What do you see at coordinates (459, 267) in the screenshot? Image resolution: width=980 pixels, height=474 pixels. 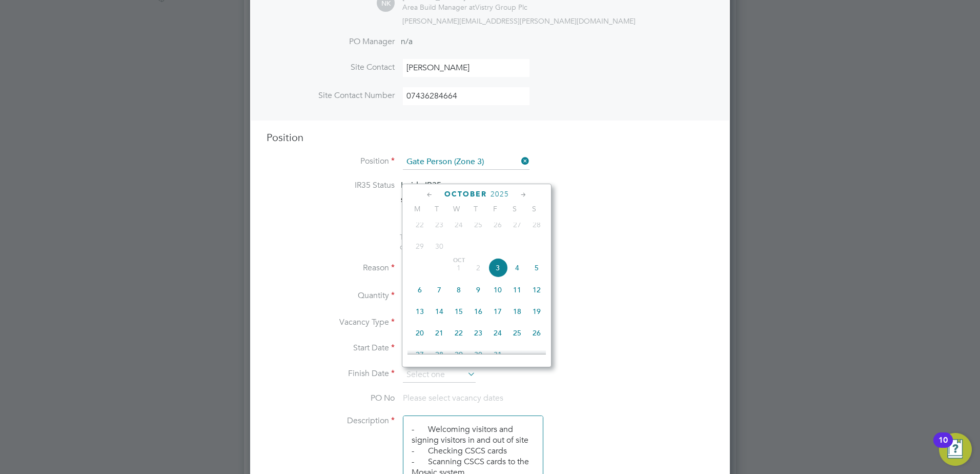 I see `span: 1` at bounding box center [459, 267].